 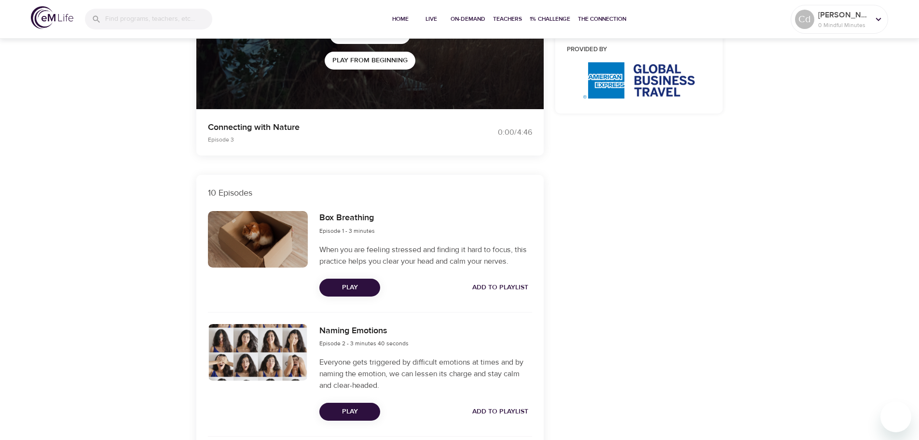 I want to click on p: 0 Mindful Minutes, so click(x=844, y=25).